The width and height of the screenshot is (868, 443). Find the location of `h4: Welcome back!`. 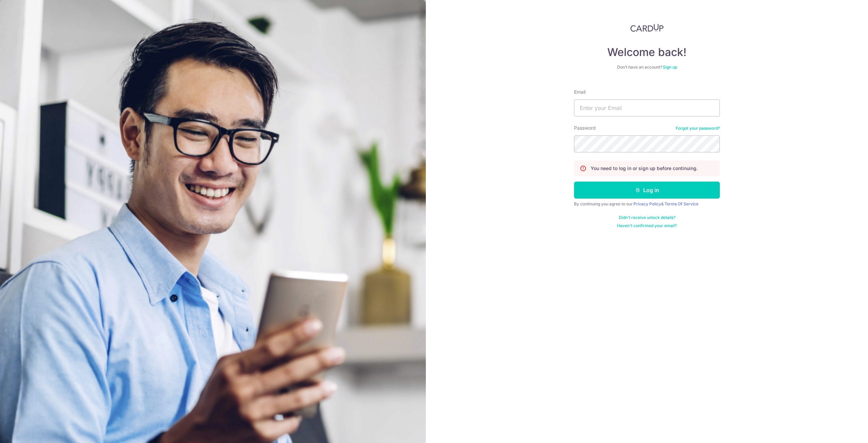

h4: Welcome back! is located at coordinates (647, 53).